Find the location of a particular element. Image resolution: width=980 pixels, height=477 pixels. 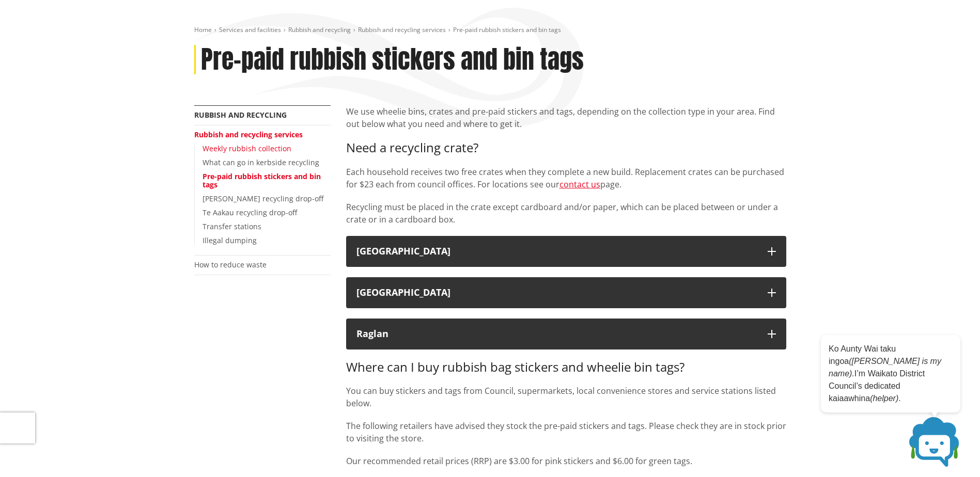

a: Pre-paid rubbish stickers and bin tags is located at coordinates (262, 181).